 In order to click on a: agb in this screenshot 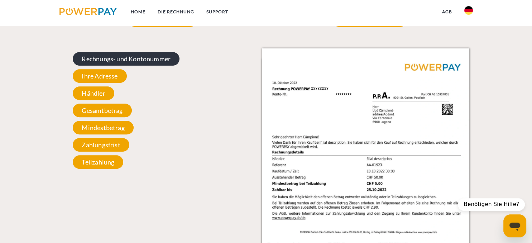, I will do `click(447, 12)`.